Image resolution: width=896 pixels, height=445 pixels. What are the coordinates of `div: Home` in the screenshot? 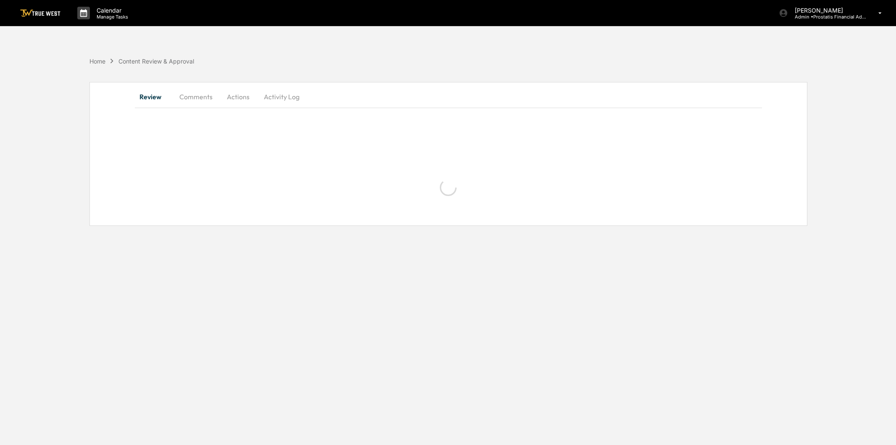 It's located at (97, 61).